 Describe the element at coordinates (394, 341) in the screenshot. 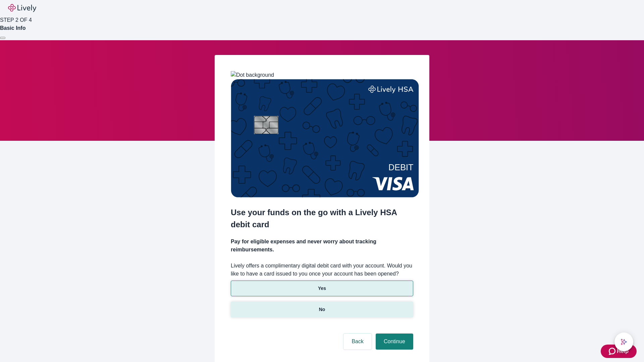

I see `button: Continue` at that location.